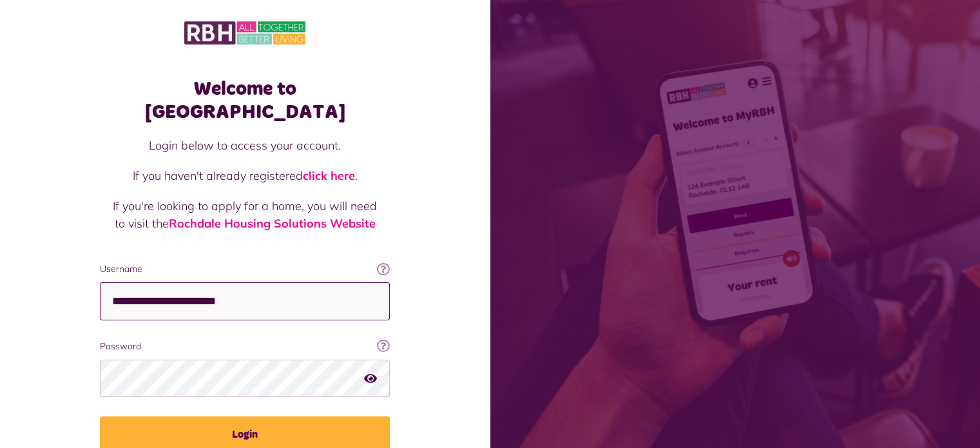  Describe the element at coordinates (245, 33) in the screenshot. I see `img: MyRBH` at that location.